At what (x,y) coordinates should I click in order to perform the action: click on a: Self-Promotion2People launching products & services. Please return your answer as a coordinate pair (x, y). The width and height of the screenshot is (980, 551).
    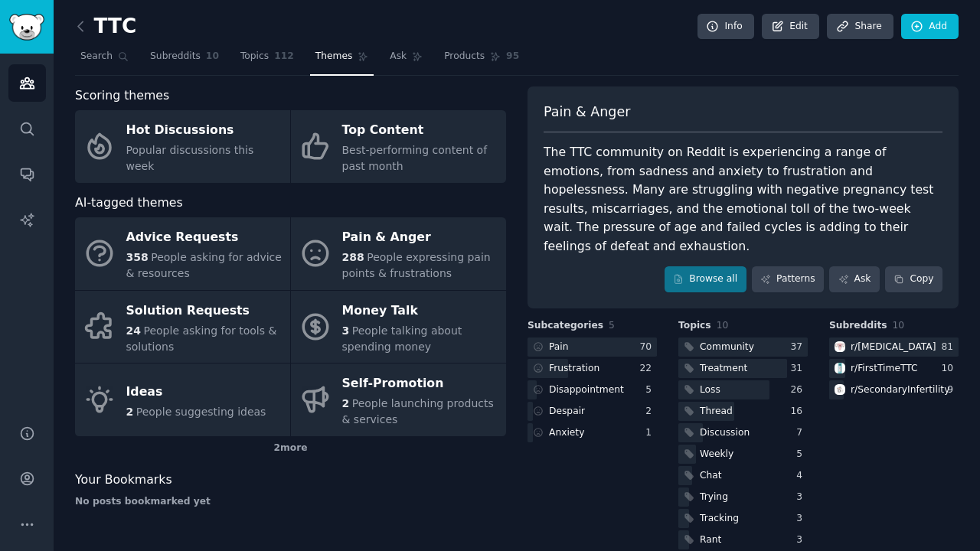
    Looking at the image, I should click on (398, 400).